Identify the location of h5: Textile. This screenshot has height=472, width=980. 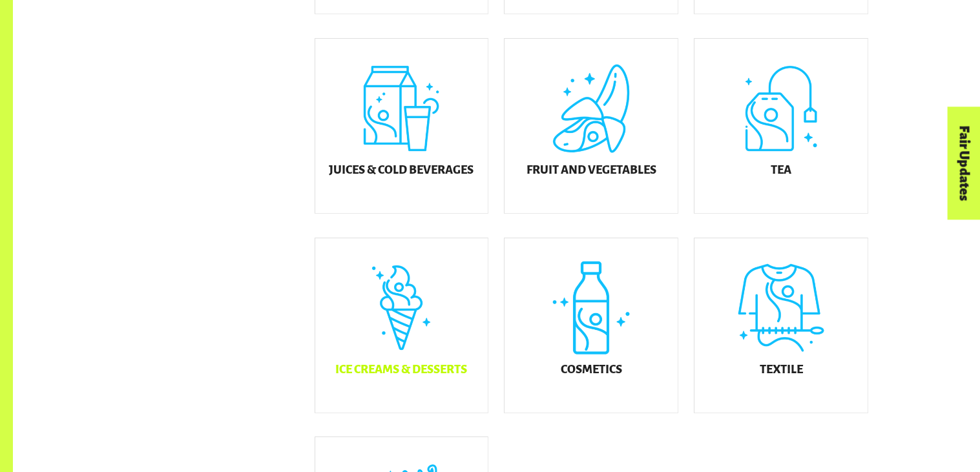
(781, 370).